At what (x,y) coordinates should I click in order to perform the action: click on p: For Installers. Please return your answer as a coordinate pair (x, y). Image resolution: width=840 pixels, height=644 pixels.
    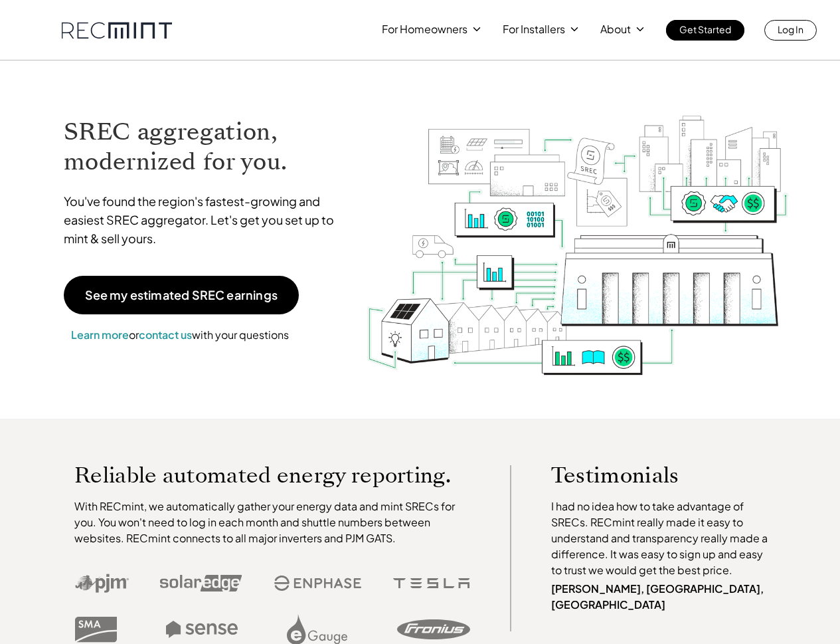
    Looking at the image, I should click on (534, 29).